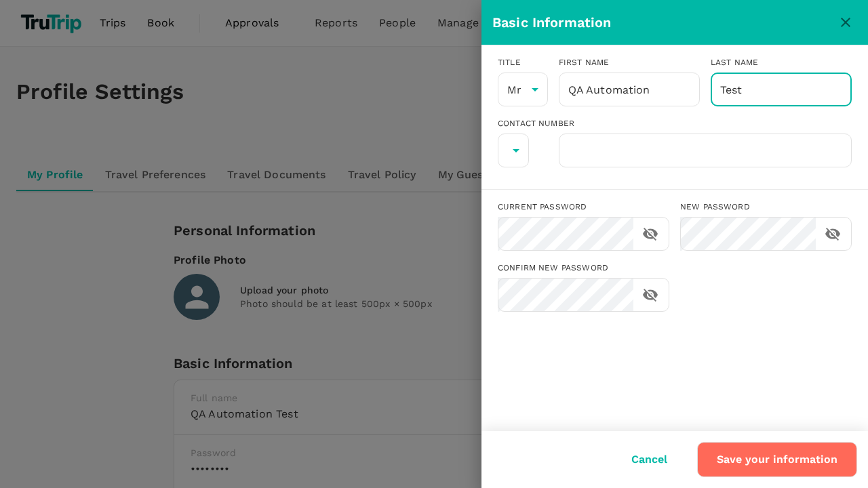 The width and height of the screenshot is (868, 488). I want to click on button: Save your information, so click(777, 460).